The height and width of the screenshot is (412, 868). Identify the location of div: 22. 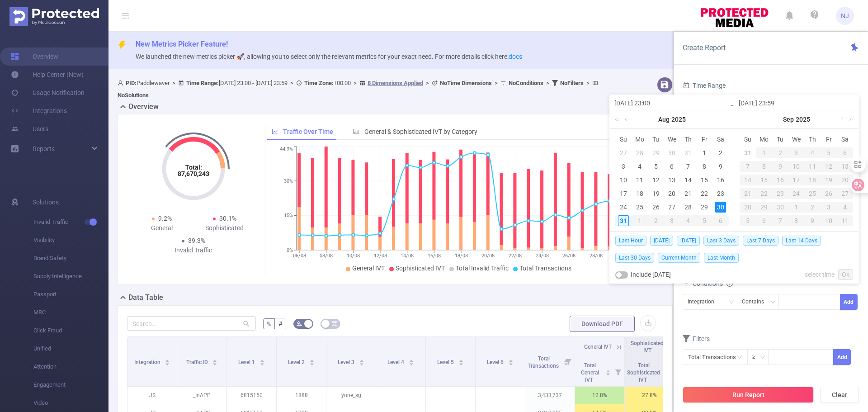
(764, 194).